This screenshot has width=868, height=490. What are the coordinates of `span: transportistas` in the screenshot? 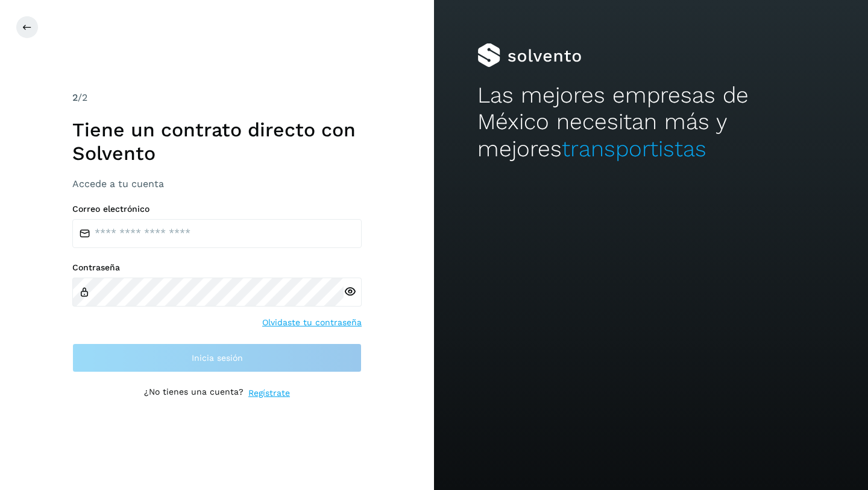 It's located at (634, 148).